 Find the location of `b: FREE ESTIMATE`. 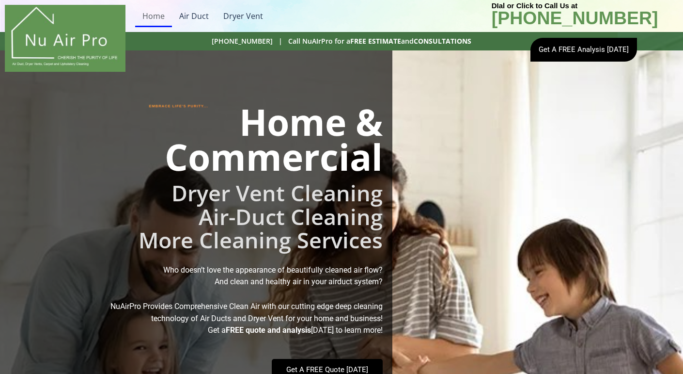

b: FREE ESTIMATE is located at coordinates (375, 41).